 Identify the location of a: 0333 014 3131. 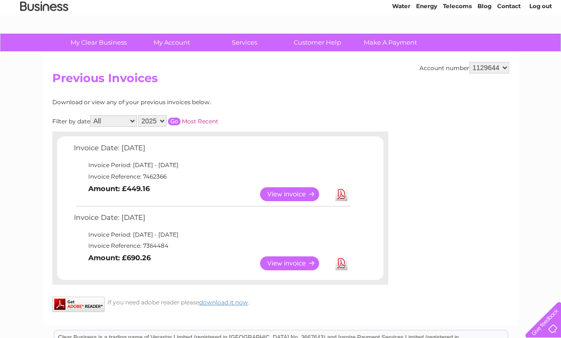
(413, 11).